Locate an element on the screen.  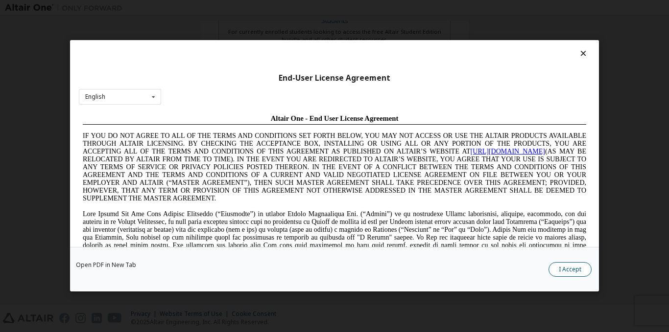
button: I Accept is located at coordinates (570, 270).